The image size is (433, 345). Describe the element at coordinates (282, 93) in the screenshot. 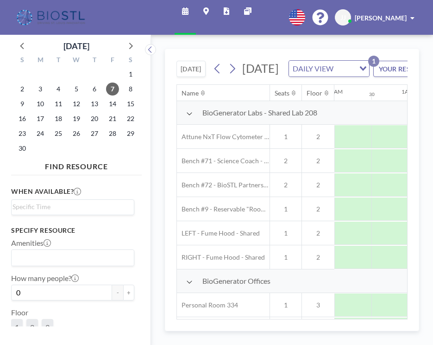

I see `div: Seats` at that location.